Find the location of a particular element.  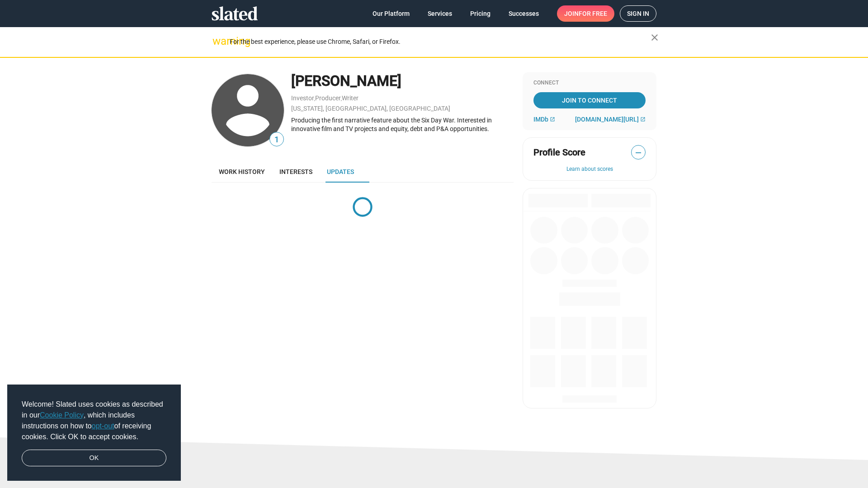

a: Pricing is located at coordinates (480, 14).